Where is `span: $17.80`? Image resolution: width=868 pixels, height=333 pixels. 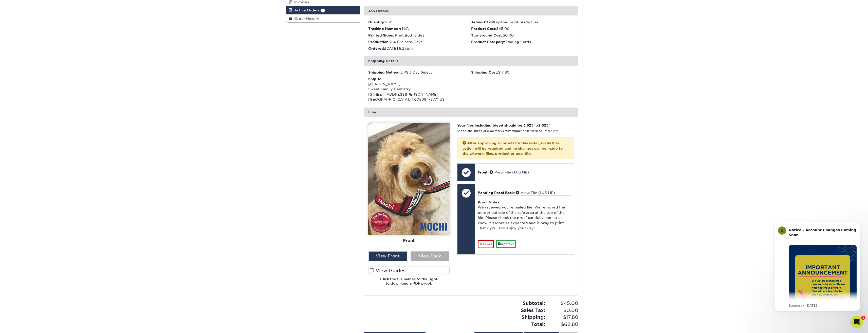 span: $17.80 is located at coordinates (562, 318).